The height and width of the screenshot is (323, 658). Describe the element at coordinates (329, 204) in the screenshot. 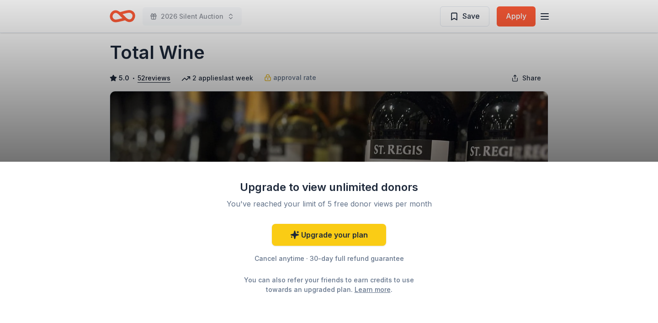

I see `div: You've reached your limit of 5 free donor views per month` at that location.